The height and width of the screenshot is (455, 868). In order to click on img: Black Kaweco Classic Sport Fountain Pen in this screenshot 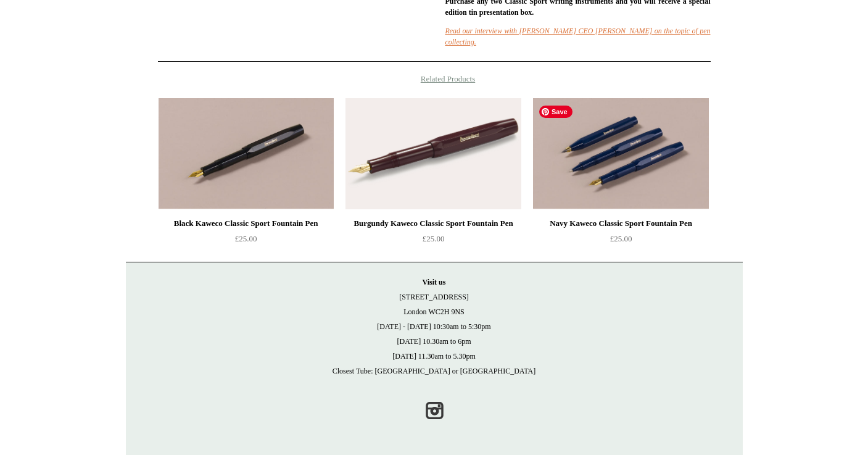, I will do `click(246, 154)`.